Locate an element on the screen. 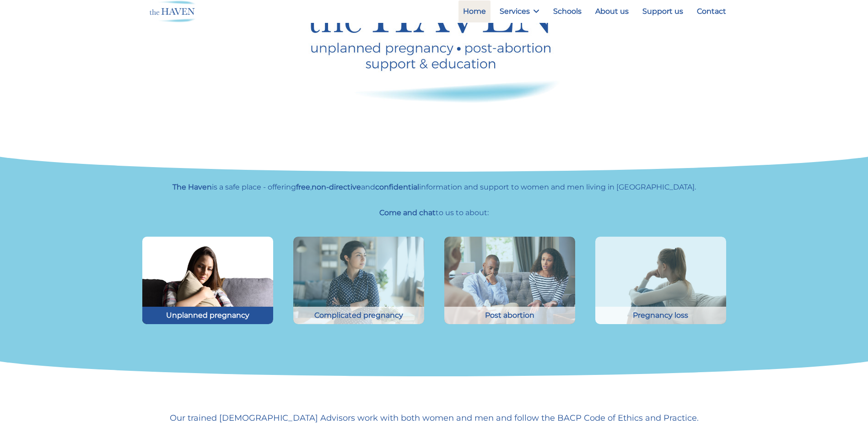 Image resolution: width=868 pixels, height=423 pixels. a: Front view of a sad girl embracing a pillow sitting on a couch Unplanned pregnancy is located at coordinates (208, 321).